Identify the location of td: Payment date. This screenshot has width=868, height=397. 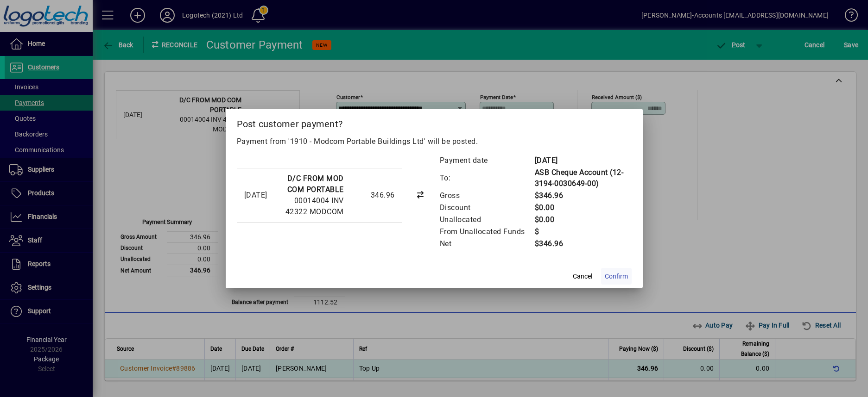
(487, 161).